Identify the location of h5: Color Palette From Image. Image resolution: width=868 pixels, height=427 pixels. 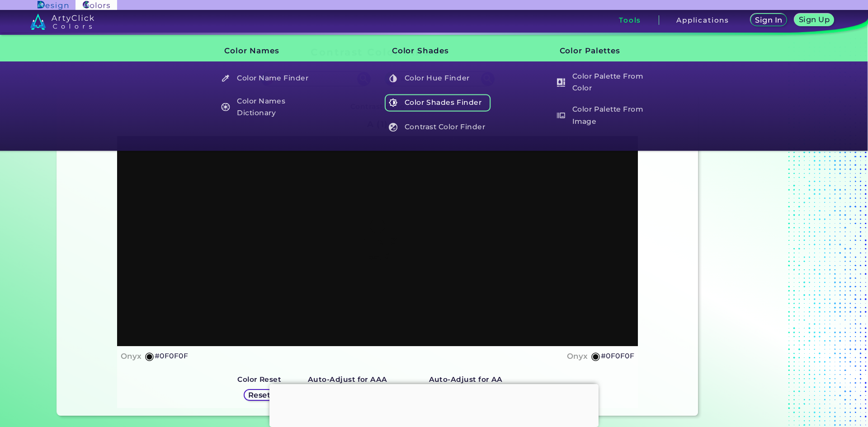
(605, 115).